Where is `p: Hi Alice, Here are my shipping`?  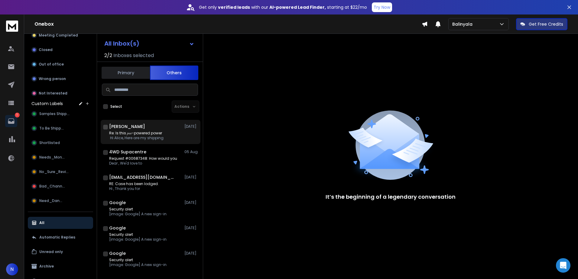
p: Hi Alice, Here are my shipping is located at coordinates (136, 138).